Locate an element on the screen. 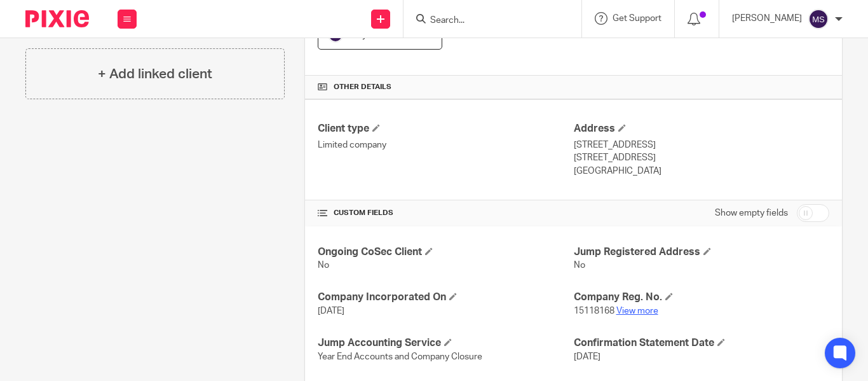  img: Pixie is located at coordinates (57, 18).